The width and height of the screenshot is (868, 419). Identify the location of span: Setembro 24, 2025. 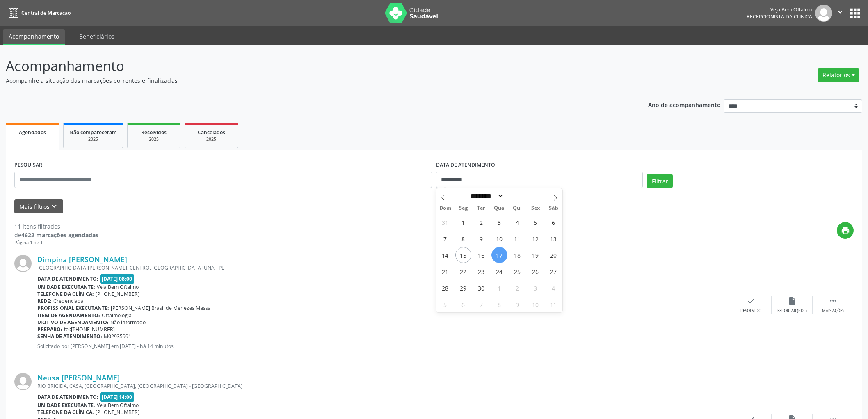
(499, 271).